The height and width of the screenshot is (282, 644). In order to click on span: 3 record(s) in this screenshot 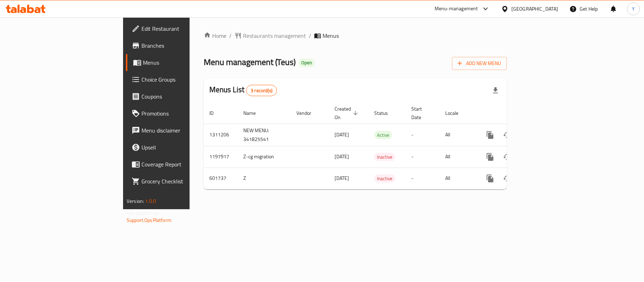, I will do `click(261, 90)`.